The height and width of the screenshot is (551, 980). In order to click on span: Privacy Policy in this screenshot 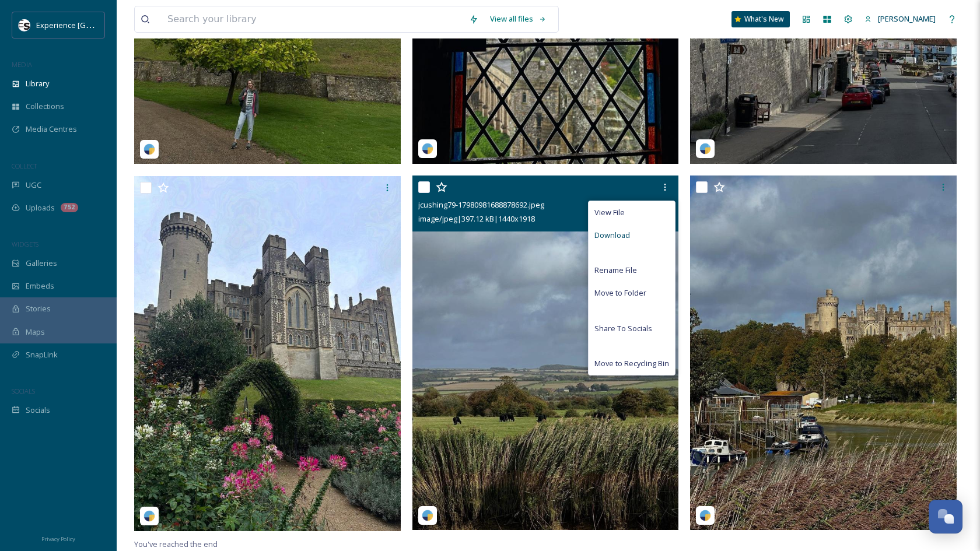, I will do `click(58, 539)`.